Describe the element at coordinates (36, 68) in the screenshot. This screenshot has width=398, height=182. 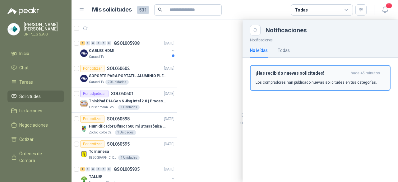
I see `a: Chat` at that location.